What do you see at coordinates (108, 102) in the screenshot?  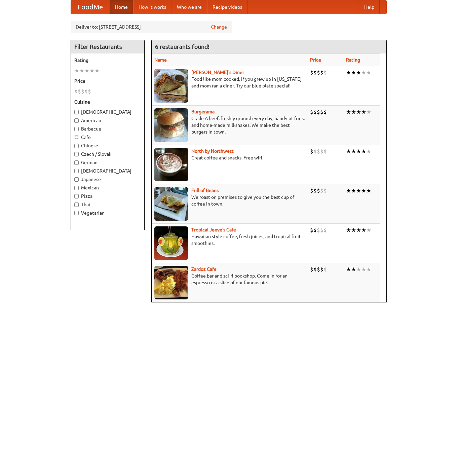 I see `h5: Cuisine` at bounding box center [108, 102].